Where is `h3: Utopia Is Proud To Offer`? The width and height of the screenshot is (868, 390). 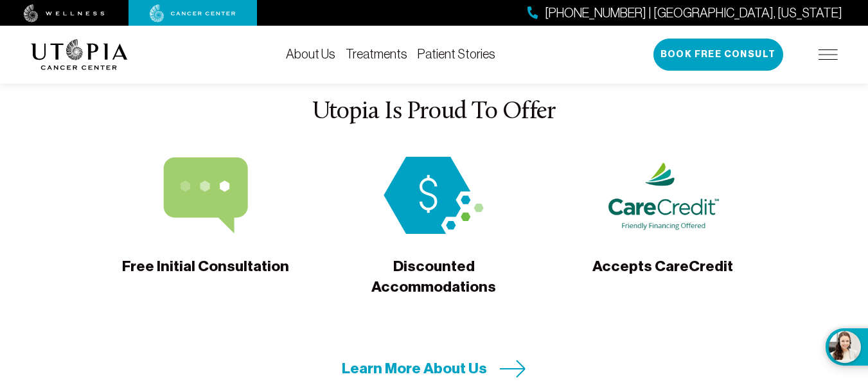 h3: Utopia Is Proud To Offer is located at coordinates (434, 112).